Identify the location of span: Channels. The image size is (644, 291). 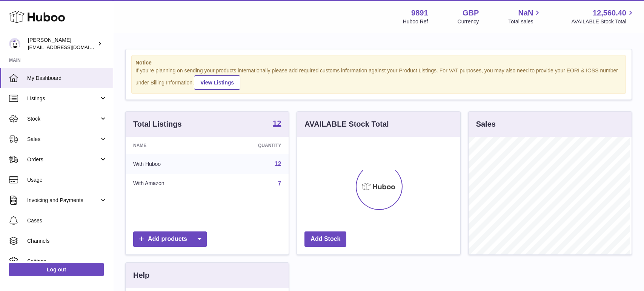
(67, 241).